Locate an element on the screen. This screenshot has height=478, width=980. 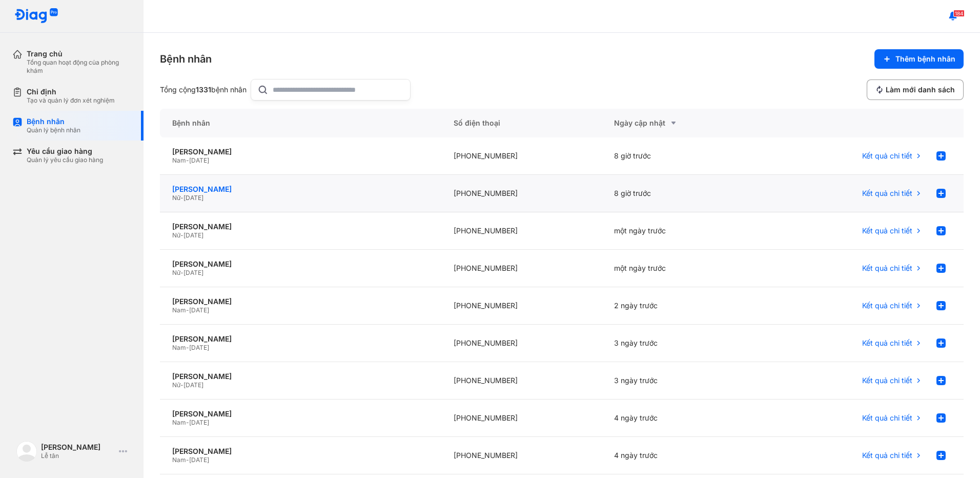
div: Tạo và quản lý đơn xét nghiệm is located at coordinates (71, 100).